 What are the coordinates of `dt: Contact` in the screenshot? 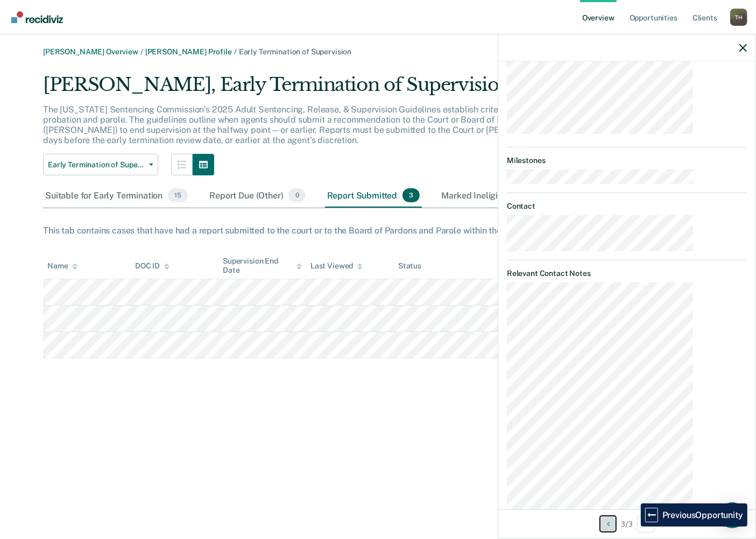 It's located at (627, 206).